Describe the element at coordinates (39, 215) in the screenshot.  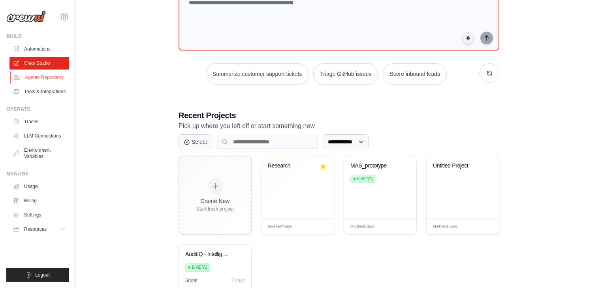
I see `a: Settings` at that location.